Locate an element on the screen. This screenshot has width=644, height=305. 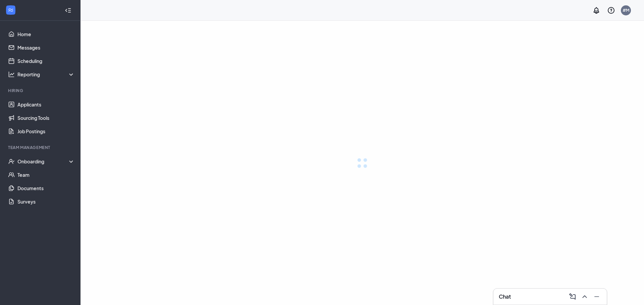
a: Applicants is located at coordinates (46, 105).